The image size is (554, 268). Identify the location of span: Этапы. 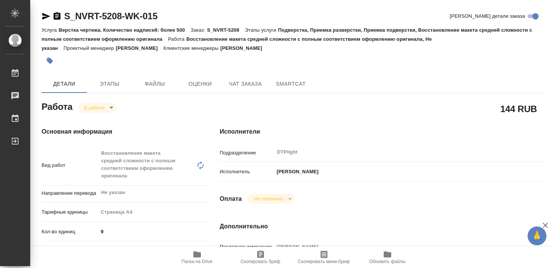
(109, 84).